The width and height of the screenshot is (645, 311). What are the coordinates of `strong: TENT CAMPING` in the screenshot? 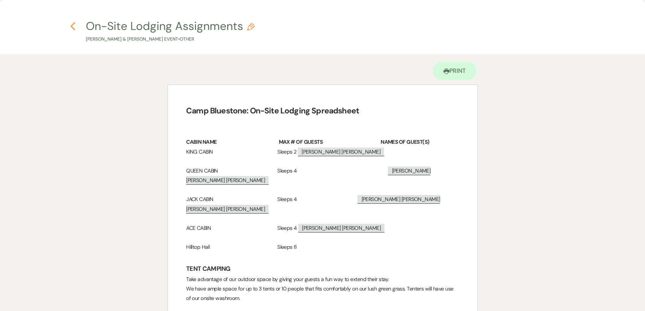 It's located at (208, 269).